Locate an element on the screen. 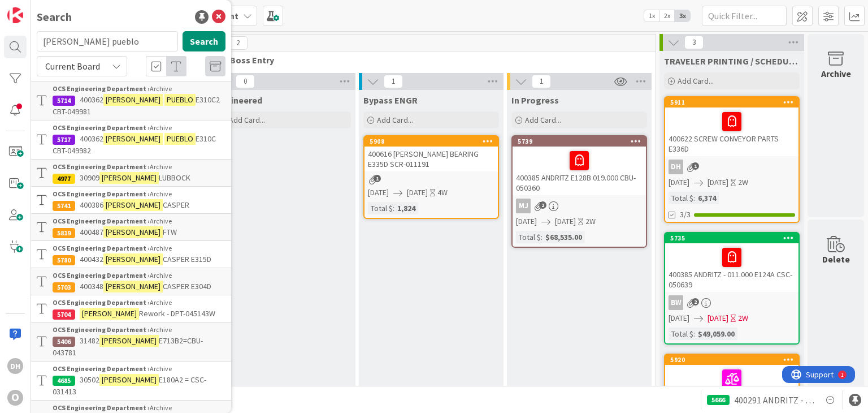  div: DH is located at coordinates (676, 167).